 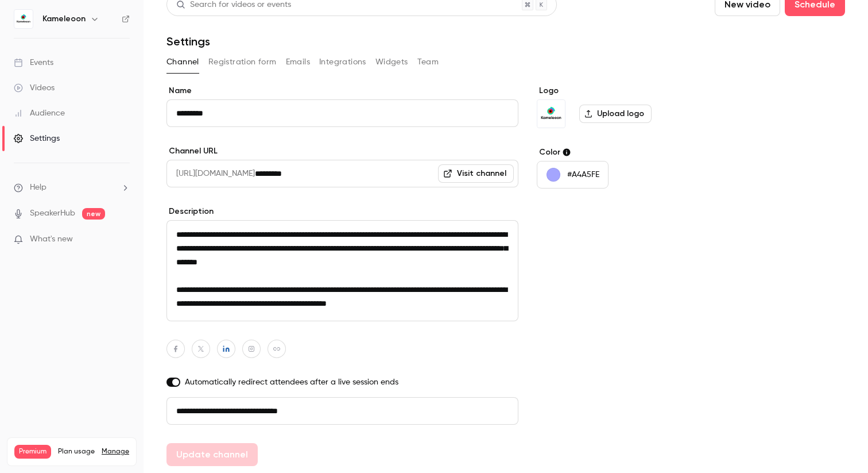 I want to click on button: Emails, so click(x=298, y=62).